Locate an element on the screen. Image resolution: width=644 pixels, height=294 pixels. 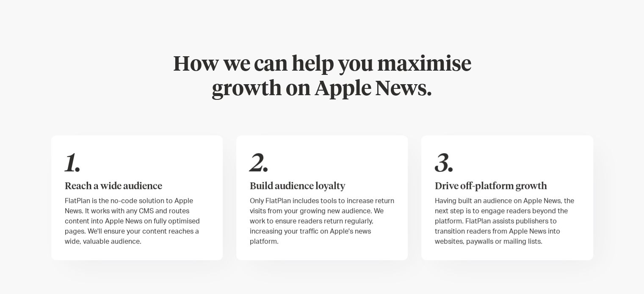
strong: Reach a wide audience is located at coordinates (114, 186).